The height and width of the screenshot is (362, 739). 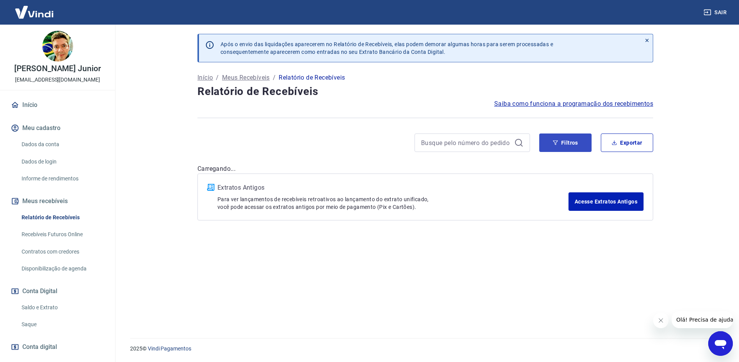 What do you see at coordinates (62, 162) in the screenshot?
I see `a: Dados de login` at bounding box center [62, 162].